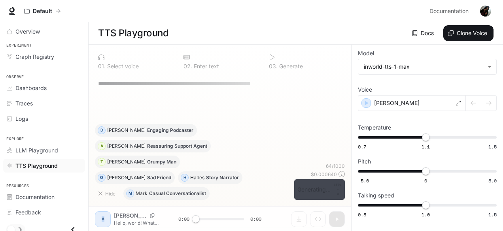 The image size is (503, 231). Describe the element at coordinates (492, 181) in the screenshot. I see `span: 5.0` at that location.